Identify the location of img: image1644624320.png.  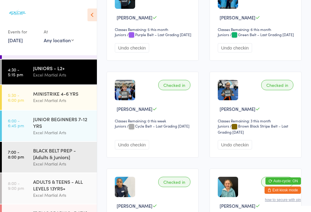
(125, 90).